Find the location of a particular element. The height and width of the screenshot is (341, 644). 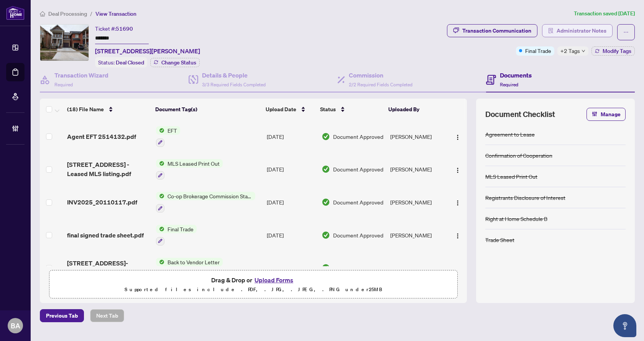

button: Change Status is located at coordinates (175, 62).